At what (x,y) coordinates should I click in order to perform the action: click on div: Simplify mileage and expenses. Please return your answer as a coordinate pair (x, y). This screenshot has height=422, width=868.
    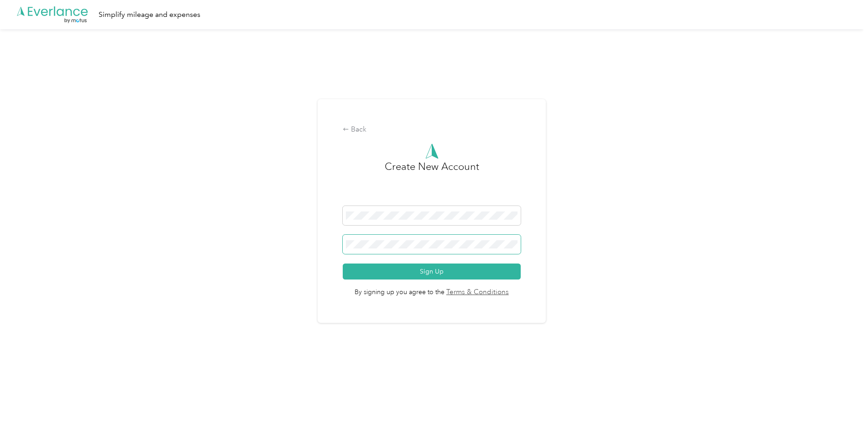
    Looking at the image, I should click on (149, 15).